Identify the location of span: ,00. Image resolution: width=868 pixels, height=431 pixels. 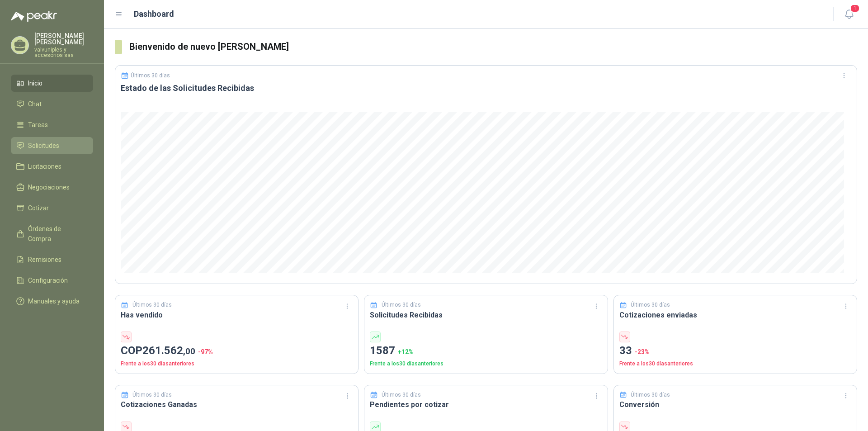
(189, 351).